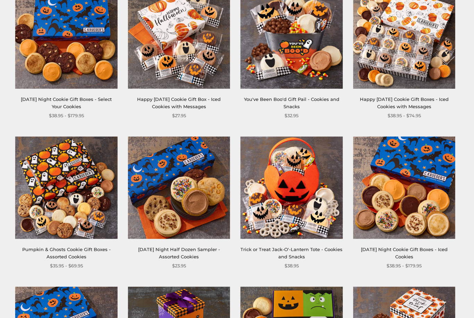 The width and height of the screenshot is (474, 318). Describe the element at coordinates (404, 188) in the screenshot. I see `a: Halloween Night Cookie Gift Boxes - Iced Cookies` at that location.